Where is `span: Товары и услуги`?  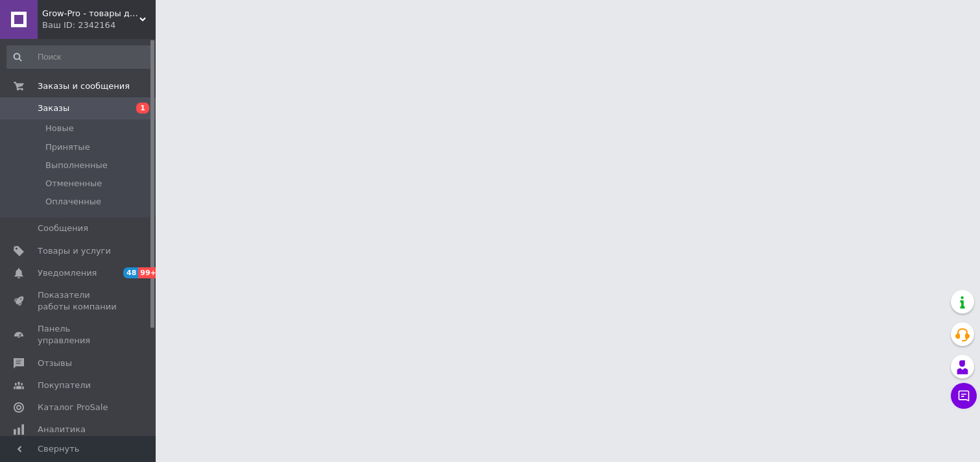 span: Товары и услуги is located at coordinates (74, 251).